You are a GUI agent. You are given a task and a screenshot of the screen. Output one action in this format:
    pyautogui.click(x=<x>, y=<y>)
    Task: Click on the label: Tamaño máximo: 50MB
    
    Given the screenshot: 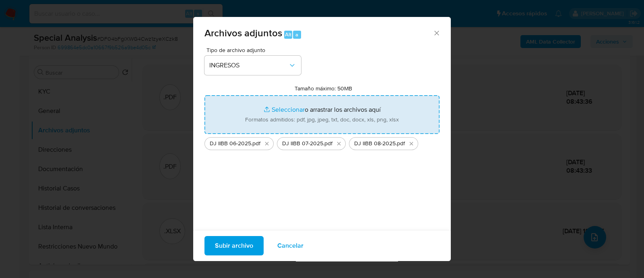 What is the action you would take?
    pyautogui.click(x=323, y=88)
    